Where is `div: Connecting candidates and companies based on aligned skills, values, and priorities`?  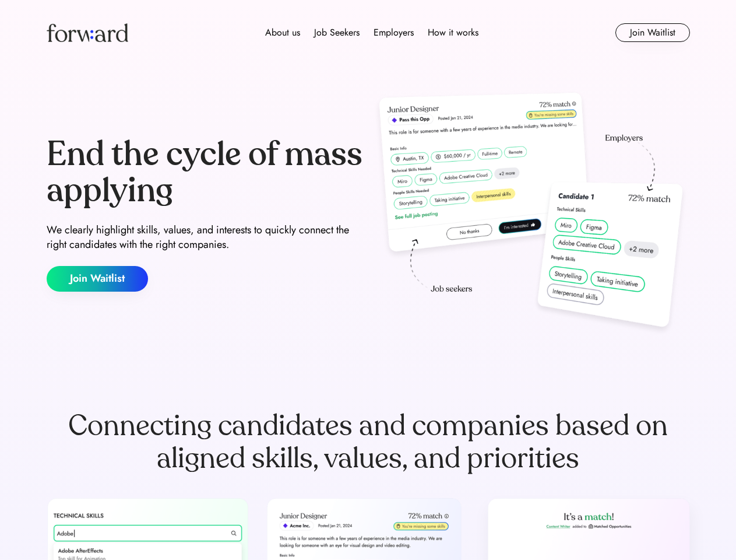
div: Connecting candidates and companies based on aligned skills, values, and priorities is located at coordinates (368, 442).